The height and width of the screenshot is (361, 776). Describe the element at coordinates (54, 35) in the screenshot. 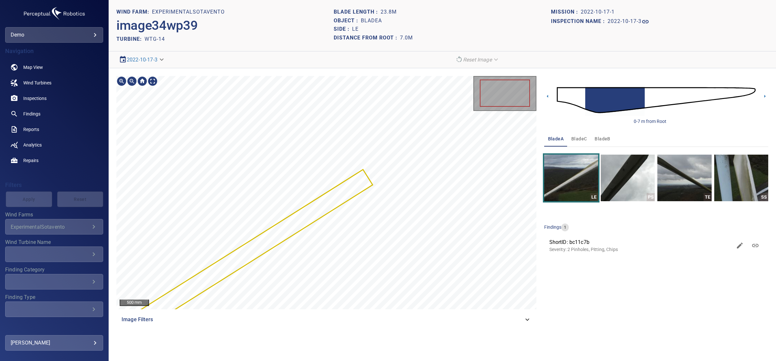

I see `div: demo` at that location.